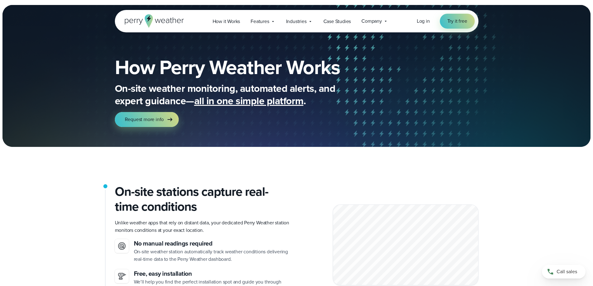  Describe the element at coordinates (147, 120) in the screenshot. I see `a: Request more info` at that location.